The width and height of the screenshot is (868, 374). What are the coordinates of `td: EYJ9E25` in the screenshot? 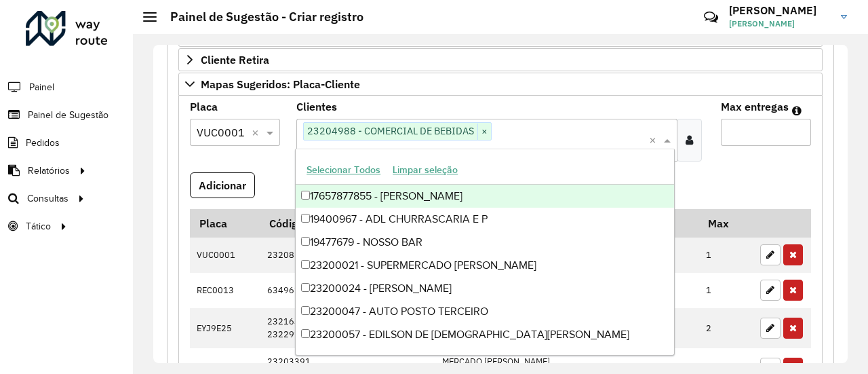 It's located at (224, 328).